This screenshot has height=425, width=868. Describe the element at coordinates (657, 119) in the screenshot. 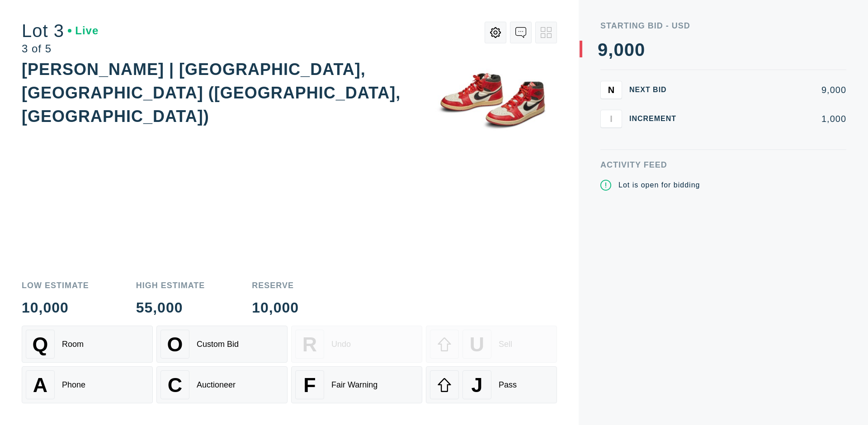

I see `div: Increment` at that location.